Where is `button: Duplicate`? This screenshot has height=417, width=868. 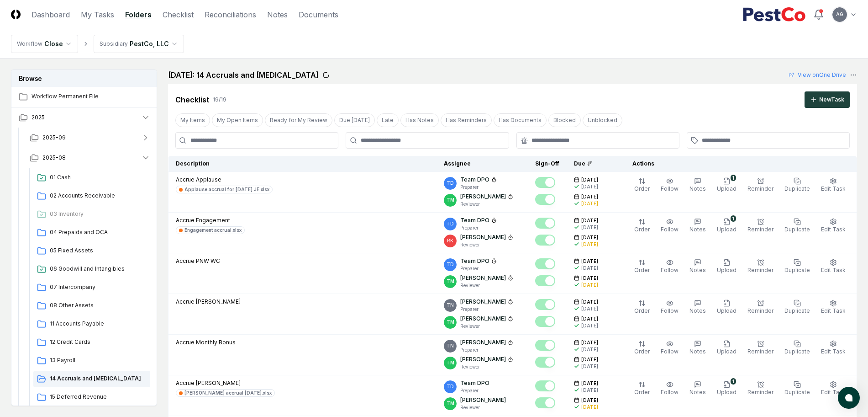
button: Duplicate is located at coordinates (797, 185).